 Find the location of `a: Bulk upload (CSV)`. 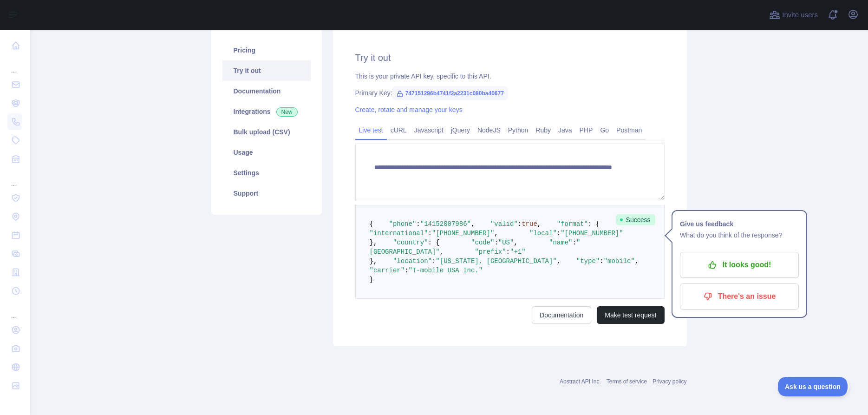

a: Bulk upload (CSV) is located at coordinates (266, 132).